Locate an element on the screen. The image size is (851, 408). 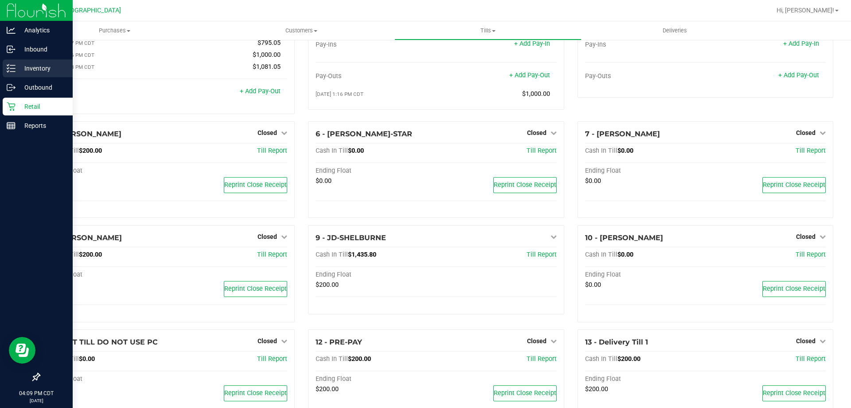
span: Deliveries is located at coordinates (675, 31).